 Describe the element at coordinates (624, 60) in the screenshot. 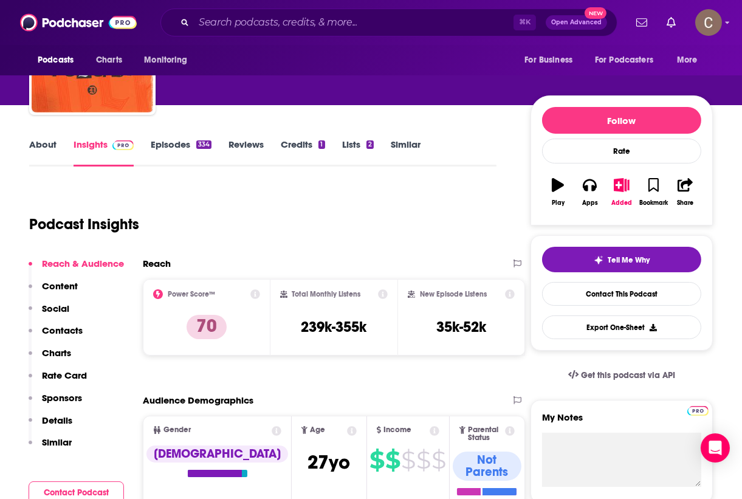

I see `span: For Podcasters` at that location.